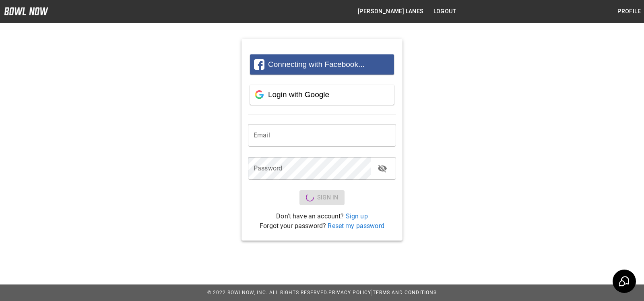  What do you see at coordinates (357, 216) in the screenshot?
I see `a: Sign up` at bounding box center [357, 216].